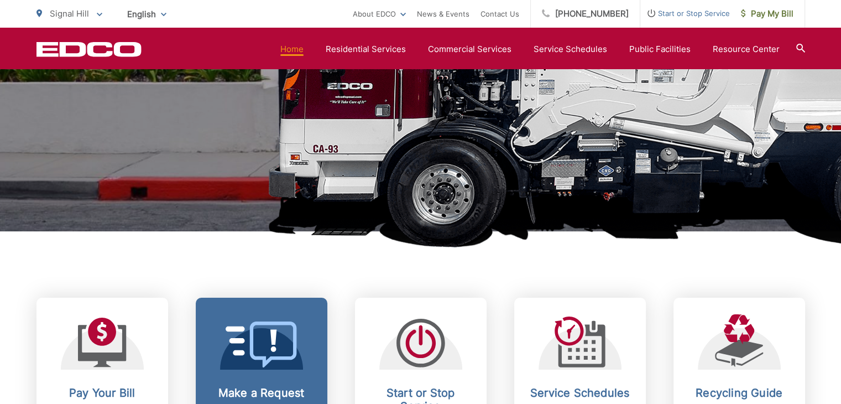 Image resolution: width=841 pixels, height=404 pixels. I want to click on h2: Make a Request, so click(261, 393).